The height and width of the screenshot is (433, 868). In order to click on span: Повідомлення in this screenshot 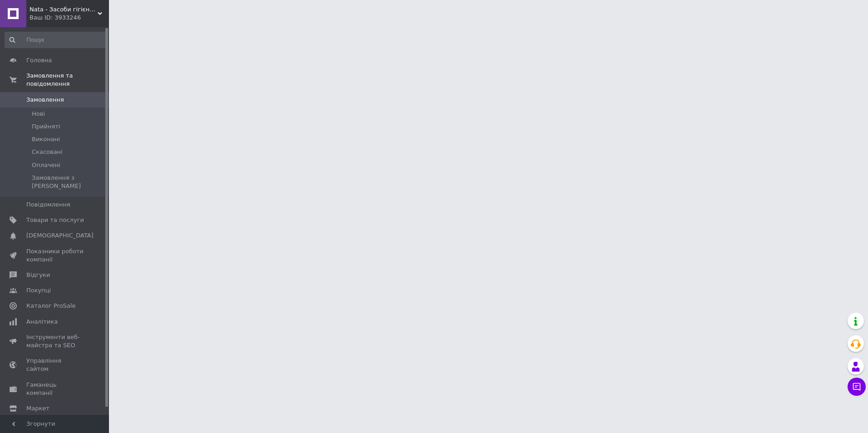, I will do `click(48, 205)`.